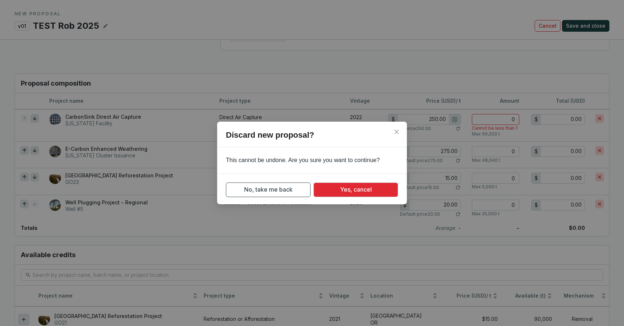  I want to click on button: No, take me back, so click(268, 190).